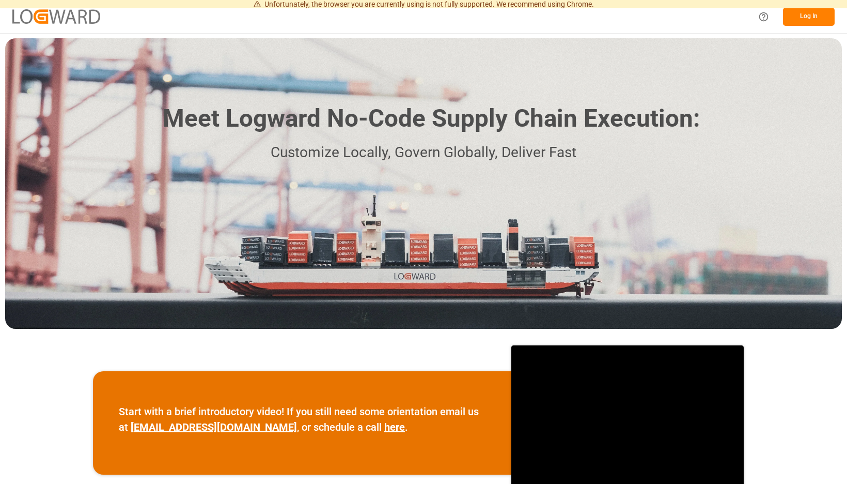  Describe the element at coordinates (763, 17) in the screenshot. I see `button: Help Center` at that location.